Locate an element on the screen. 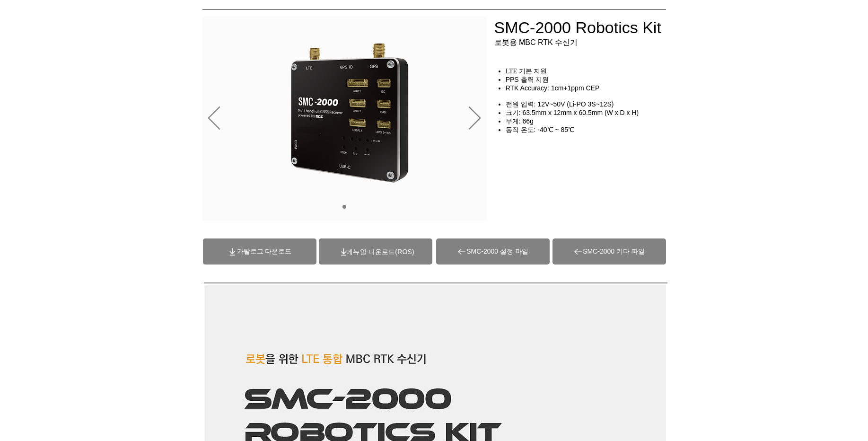  div: 슬라이드쇼 is located at coordinates (344, 119).